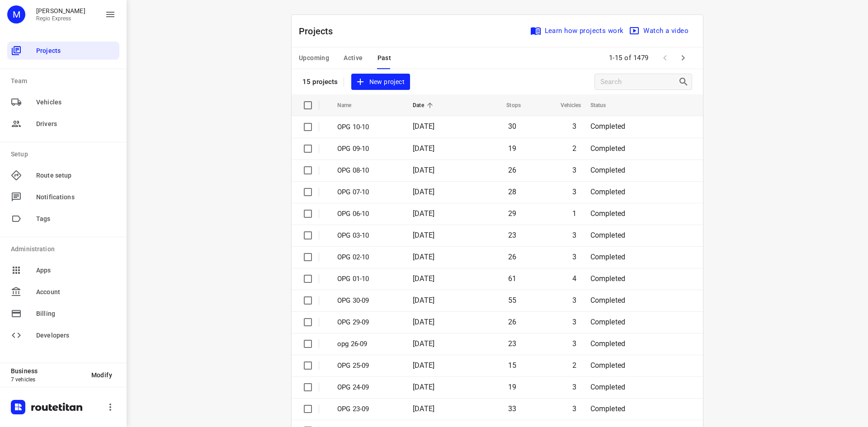 The width and height of the screenshot is (868, 427). I want to click on span: Developers, so click(76, 335).